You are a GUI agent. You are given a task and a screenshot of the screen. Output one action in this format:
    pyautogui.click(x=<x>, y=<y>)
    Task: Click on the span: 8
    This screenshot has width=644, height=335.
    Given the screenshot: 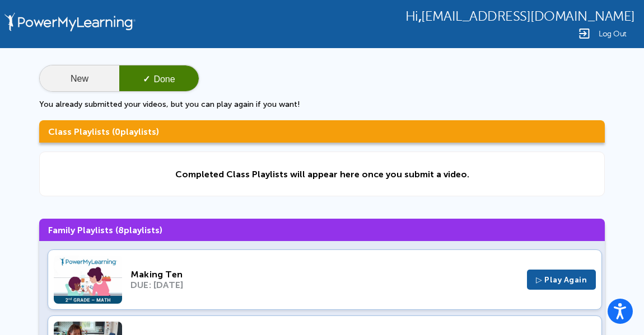 What is the action you would take?
    pyautogui.click(x=121, y=230)
    